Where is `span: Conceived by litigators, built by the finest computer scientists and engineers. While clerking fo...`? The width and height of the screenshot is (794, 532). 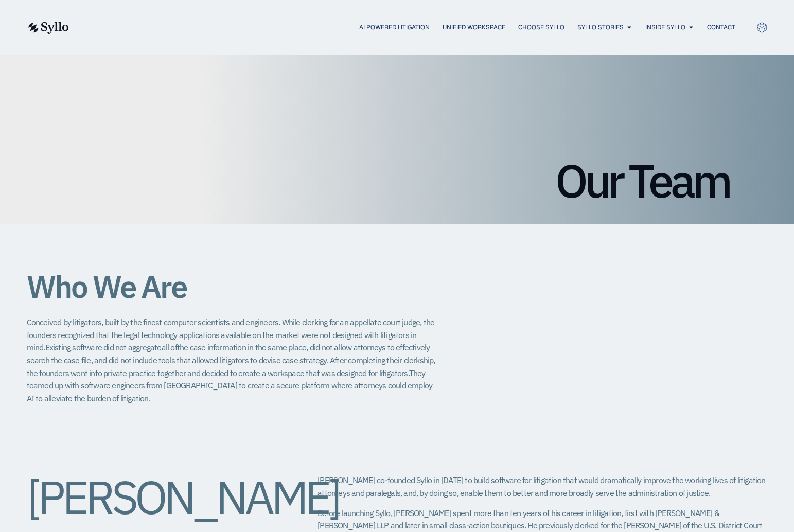
span: Conceived by litigators, built by the finest computer scientists and engineers. While clerking fo... is located at coordinates (231, 334).